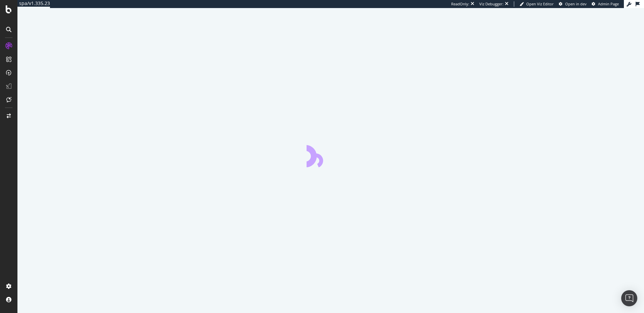 The height and width of the screenshot is (313, 644). What do you see at coordinates (331, 155) in the screenshot?
I see `div: animation` at bounding box center [331, 155].